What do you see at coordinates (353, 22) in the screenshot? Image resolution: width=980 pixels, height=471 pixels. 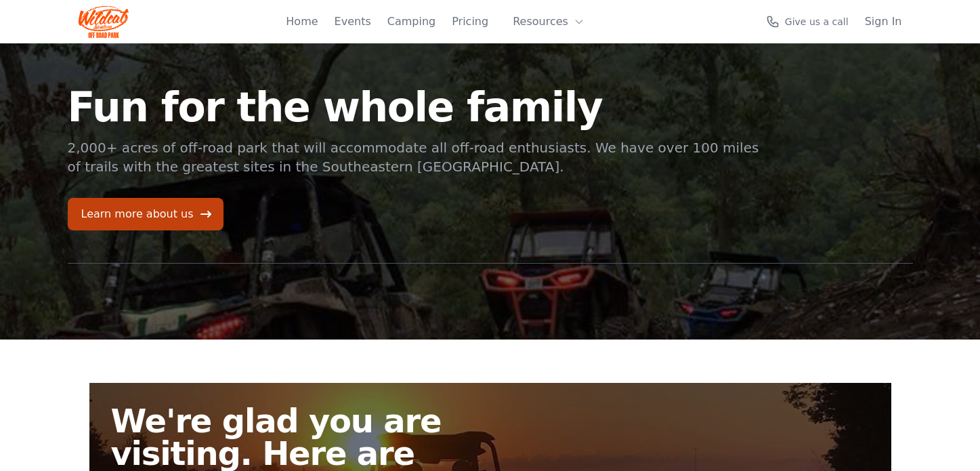 I see `a: Events` at bounding box center [353, 22].